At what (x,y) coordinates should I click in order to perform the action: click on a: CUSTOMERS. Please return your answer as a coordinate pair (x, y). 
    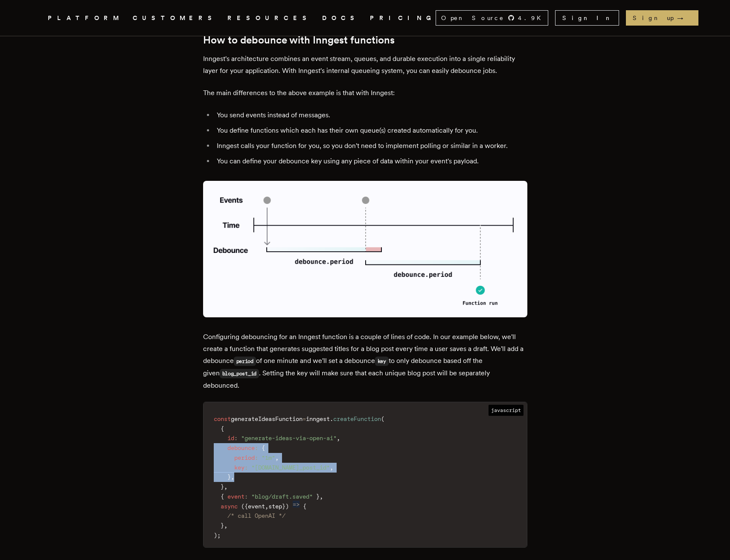
    Looking at the image, I should click on (175, 18).